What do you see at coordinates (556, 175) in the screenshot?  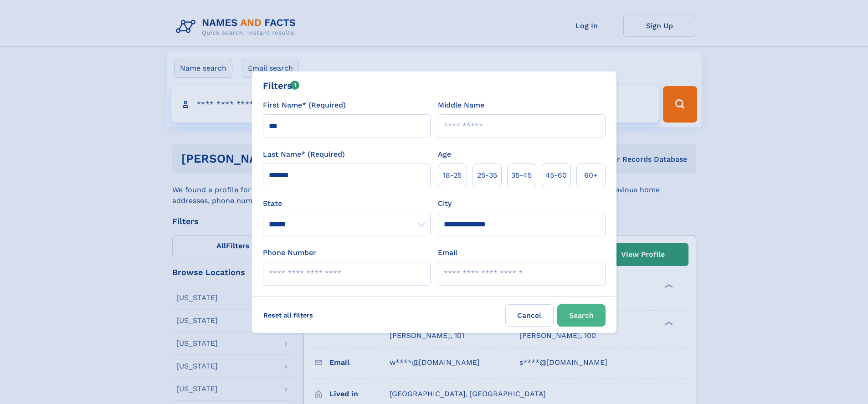 I see `span: 45‑60` at bounding box center [556, 175].